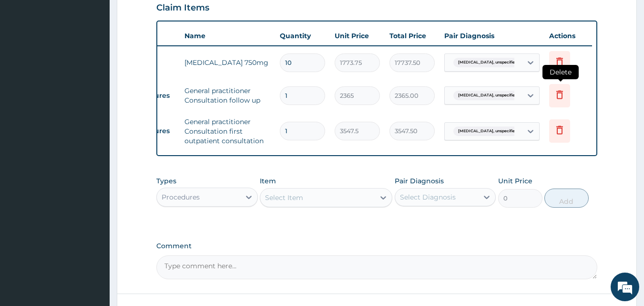 The height and width of the screenshot is (306, 644). Describe the element at coordinates (28, 60) in the screenshot. I see `img: d_794563401_company_1708531726252_794563401` at that location.